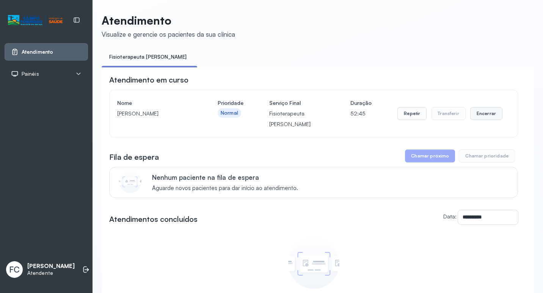  I want to click on button: Chamar próximo, so click(430, 156).